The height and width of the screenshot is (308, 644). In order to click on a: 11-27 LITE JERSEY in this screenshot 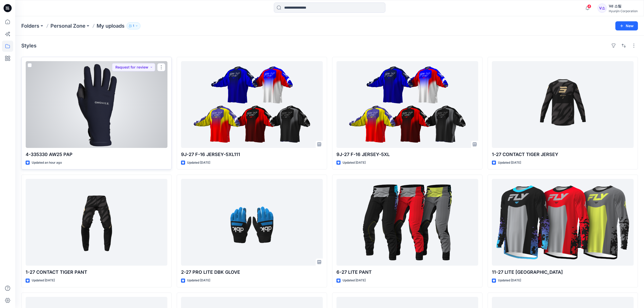, I will do `click(563, 222)`.